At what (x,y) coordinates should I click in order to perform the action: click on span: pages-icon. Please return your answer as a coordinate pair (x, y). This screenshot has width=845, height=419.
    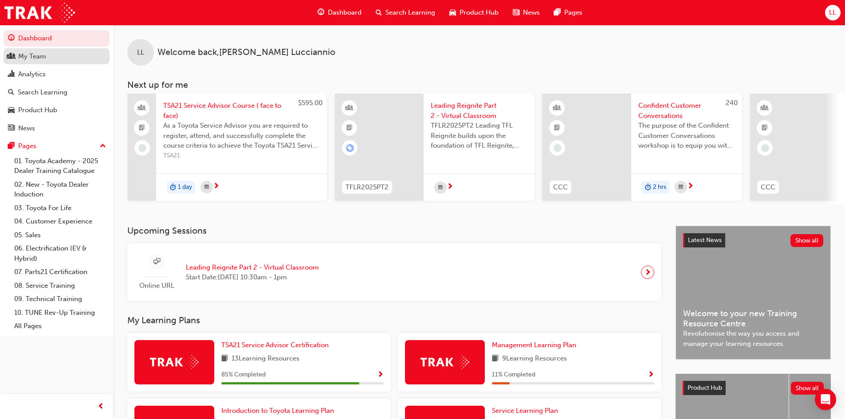
    Looking at the image, I should click on (557, 12).